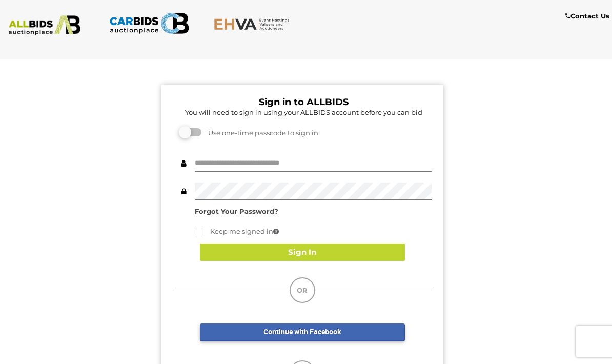 The height and width of the screenshot is (364, 612). Describe the element at coordinates (150, 23) in the screenshot. I see `img: CARBIDS.com.au` at that location.